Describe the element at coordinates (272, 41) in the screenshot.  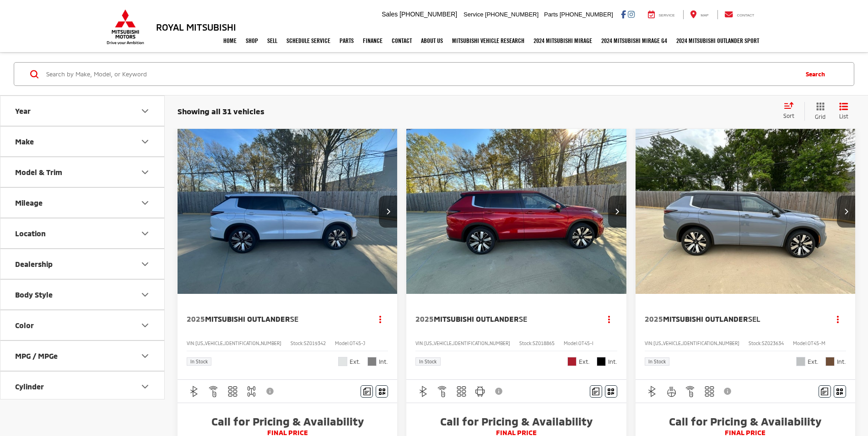
I see `a: Sell` at that location.